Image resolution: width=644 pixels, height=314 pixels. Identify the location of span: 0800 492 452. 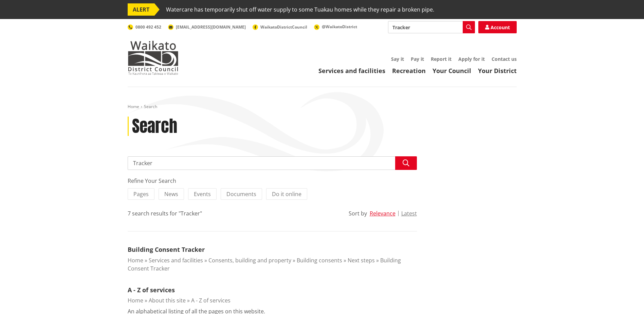
(148, 27).